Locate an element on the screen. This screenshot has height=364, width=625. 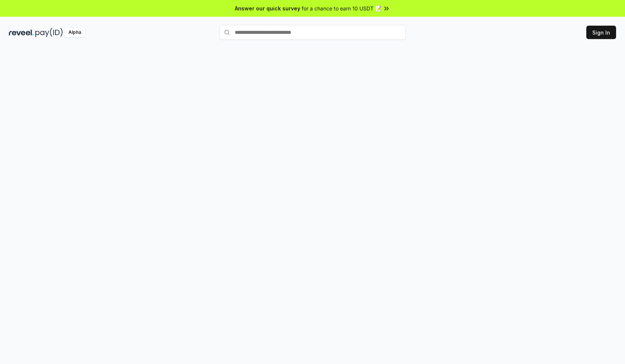
img: pay_id is located at coordinates (49, 32).